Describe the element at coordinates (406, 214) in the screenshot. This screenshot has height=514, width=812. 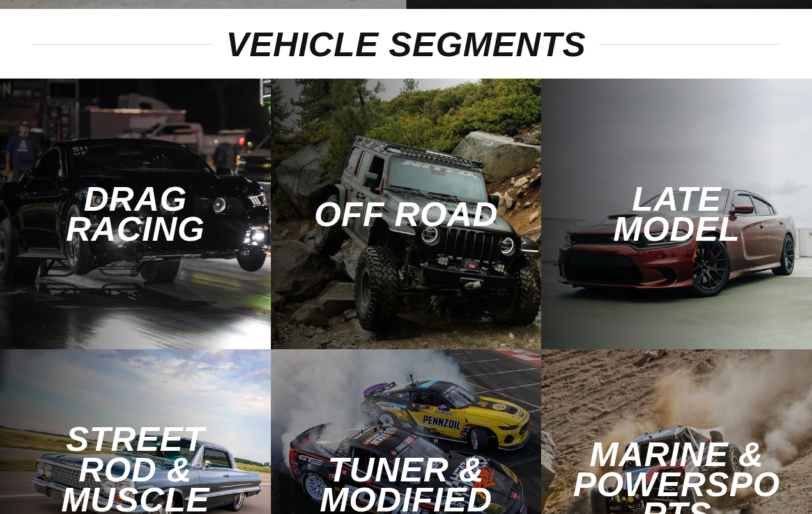
I see `a: Off Road` at that location.